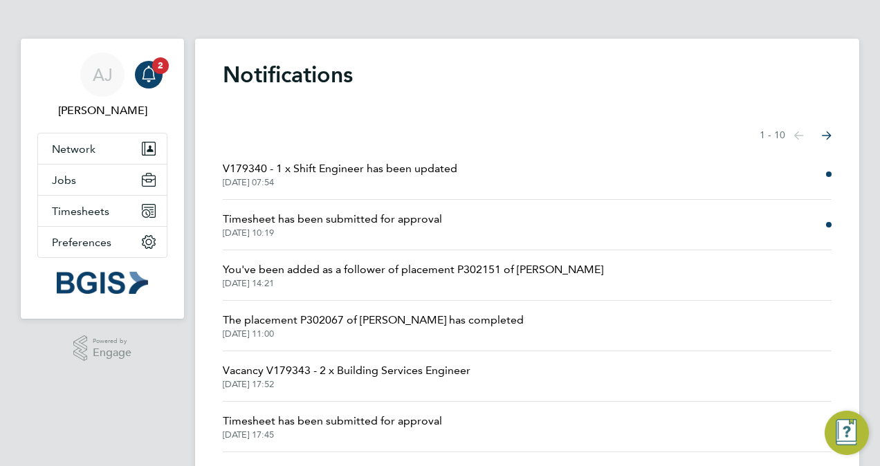 Image resolution: width=880 pixels, height=466 pixels. Describe the element at coordinates (112, 353) in the screenshot. I see `span: Engage` at that location.